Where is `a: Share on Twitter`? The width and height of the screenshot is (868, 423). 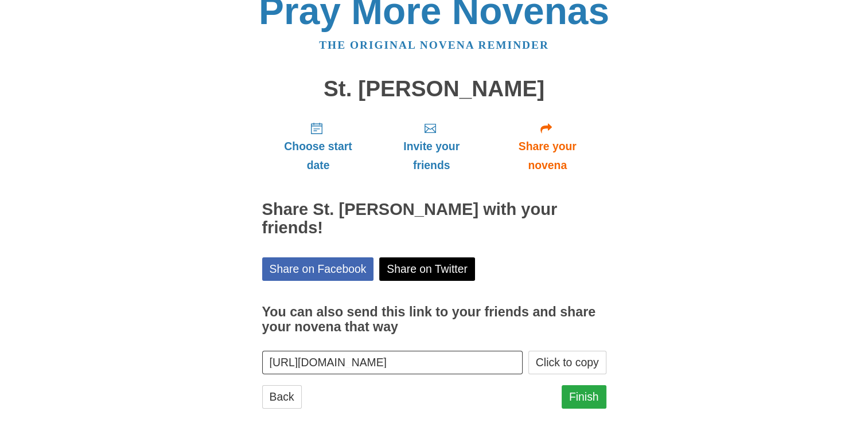
a: Share on Twitter is located at coordinates (426, 269).